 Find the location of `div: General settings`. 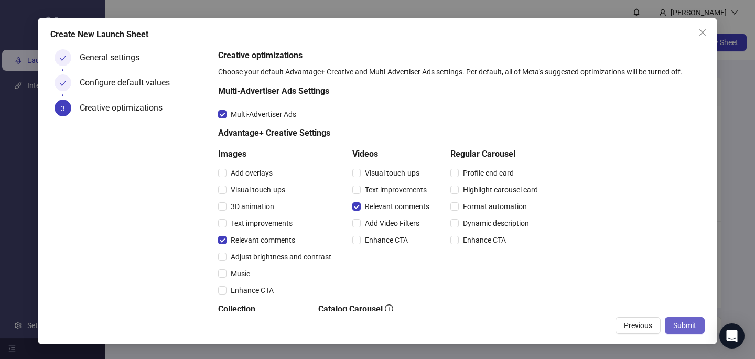

div: General settings is located at coordinates (114, 58).